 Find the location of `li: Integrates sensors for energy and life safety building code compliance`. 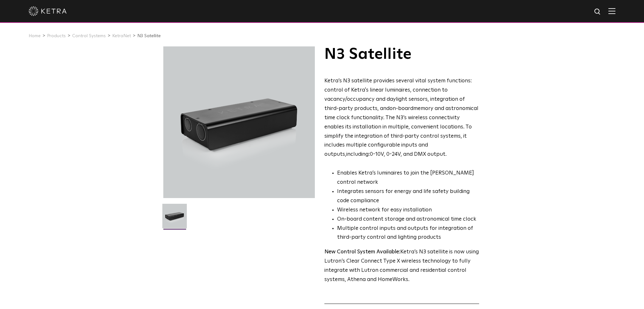

li: Integrates sensors for energy and life safety building code compliance is located at coordinates (408, 197).